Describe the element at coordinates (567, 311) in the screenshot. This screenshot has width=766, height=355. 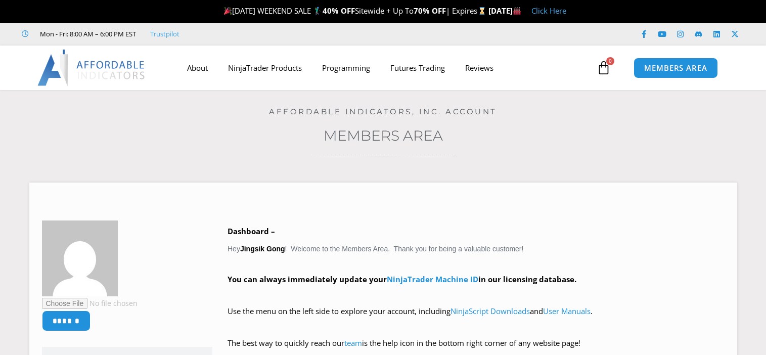
I see `a: User Manuals` at that location.